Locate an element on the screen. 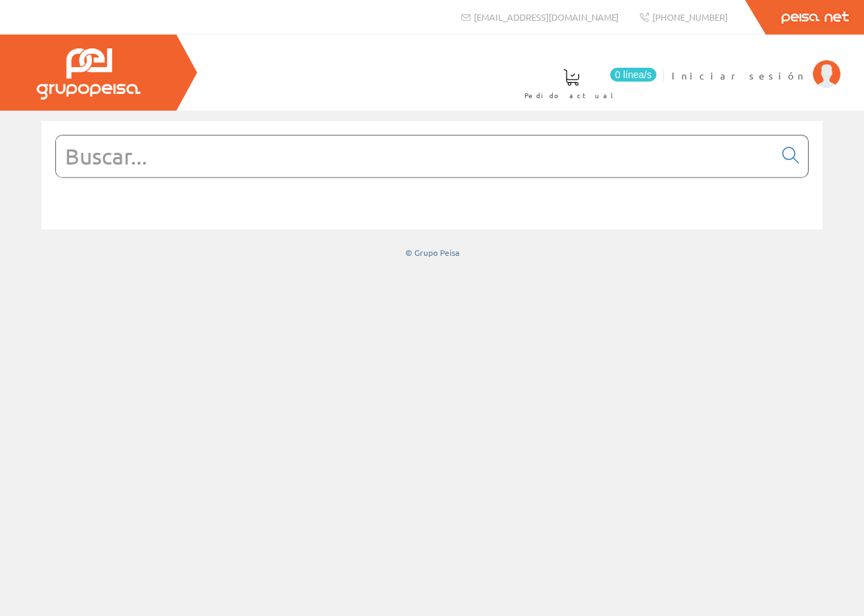 The width and height of the screenshot is (864, 616). div: © Grupo Peisa is located at coordinates (432, 253).